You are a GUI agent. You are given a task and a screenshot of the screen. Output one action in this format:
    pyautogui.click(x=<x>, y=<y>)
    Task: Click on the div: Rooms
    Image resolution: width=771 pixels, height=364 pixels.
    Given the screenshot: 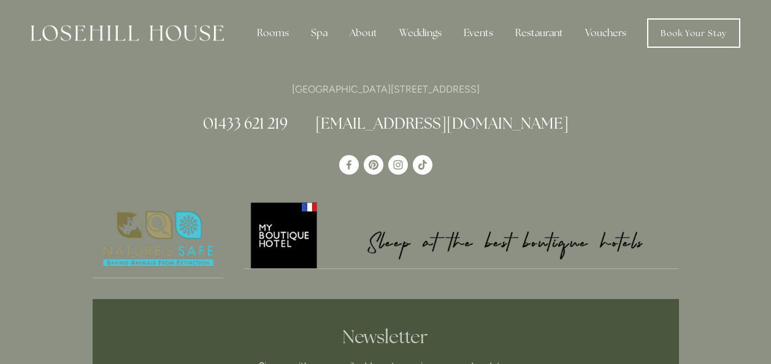 What is the action you would take?
    pyautogui.click(x=273, y=33)
    